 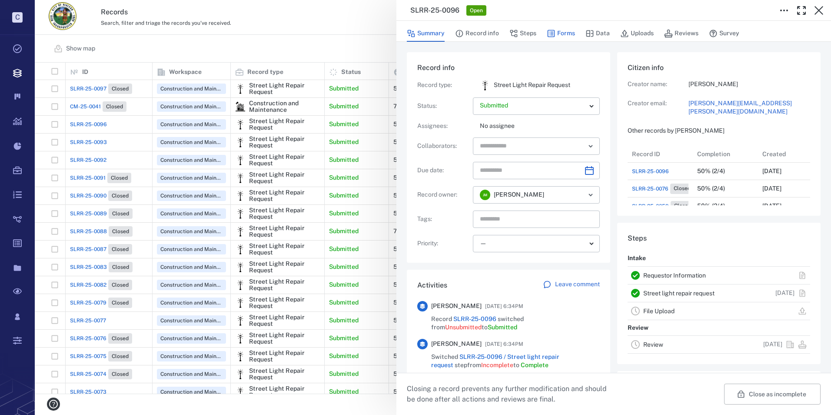 I want to click on span: Record switched from to, so click(x=516, y=323).